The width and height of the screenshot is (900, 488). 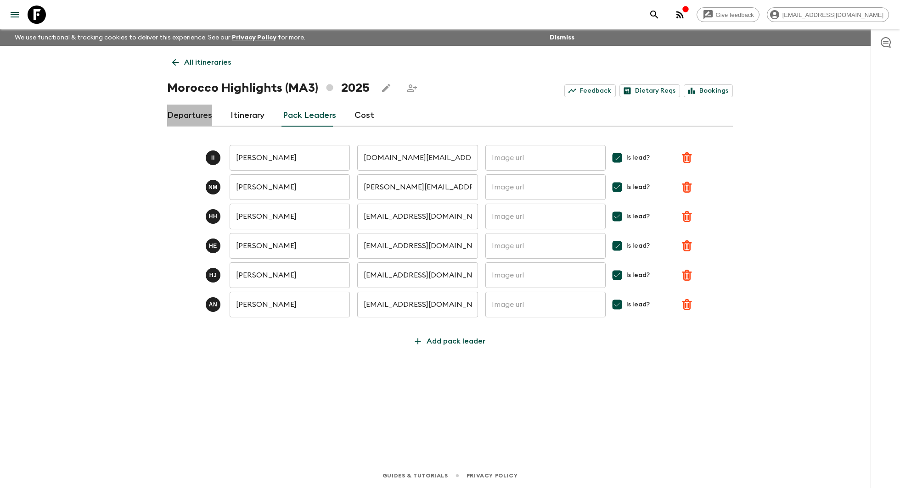 What do you see at coordinates (207, 62) in the screenshot?
I see `p: All itineraries` at bounding box center [207, 62].